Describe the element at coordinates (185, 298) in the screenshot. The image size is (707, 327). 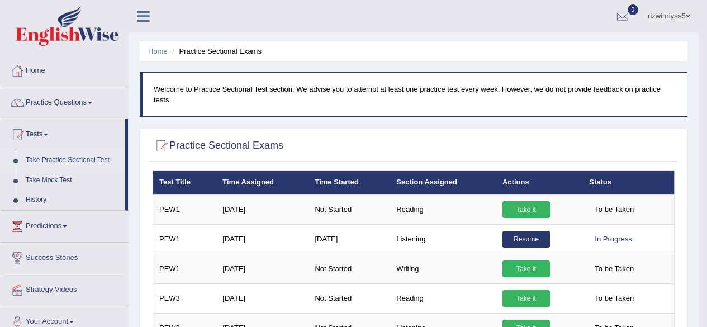
I see `td: PEW3` at that location.